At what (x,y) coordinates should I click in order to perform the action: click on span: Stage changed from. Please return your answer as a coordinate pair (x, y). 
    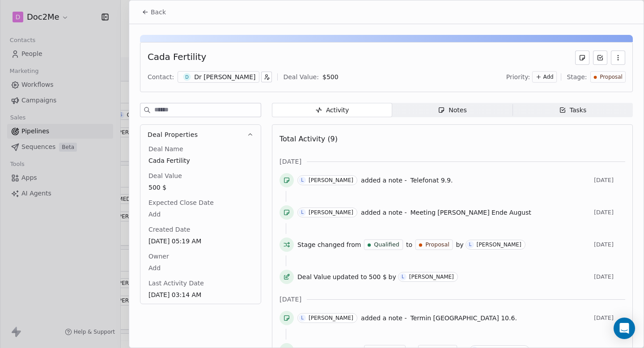
    Looking at the image, I should click on (329, 244).